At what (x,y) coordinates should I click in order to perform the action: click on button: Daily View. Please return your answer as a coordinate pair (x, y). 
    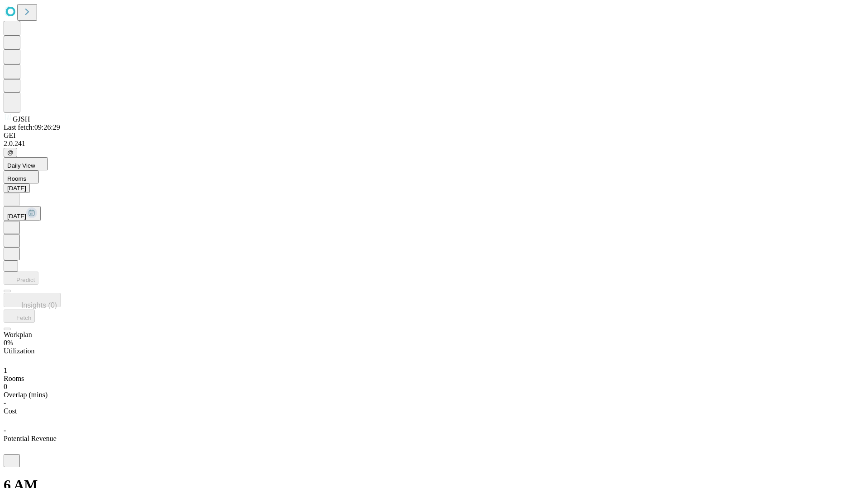
    Looking at the image, I should click on (26, 164).